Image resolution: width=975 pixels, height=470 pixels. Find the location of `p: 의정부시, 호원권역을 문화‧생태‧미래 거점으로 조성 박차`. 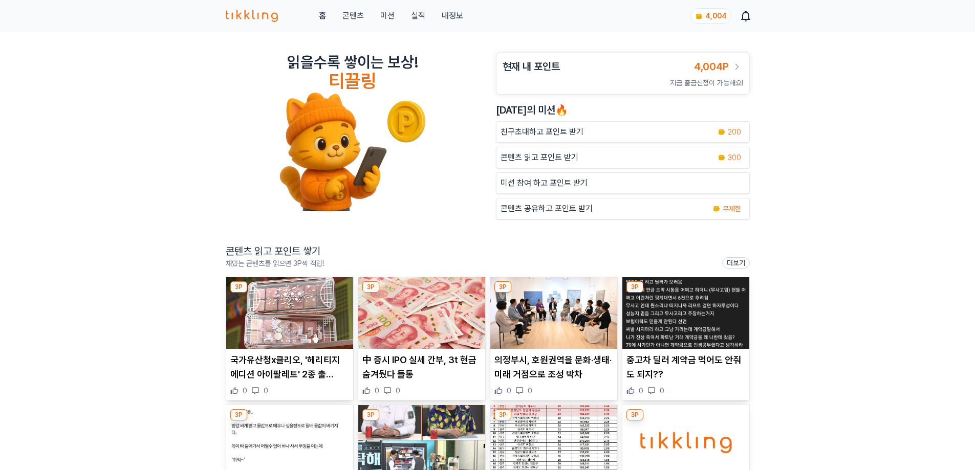

p: 의정부시, 호원권역을 문화‧생태‧미래 거점으로 조성 박차 is located at coordinates (554, 368).